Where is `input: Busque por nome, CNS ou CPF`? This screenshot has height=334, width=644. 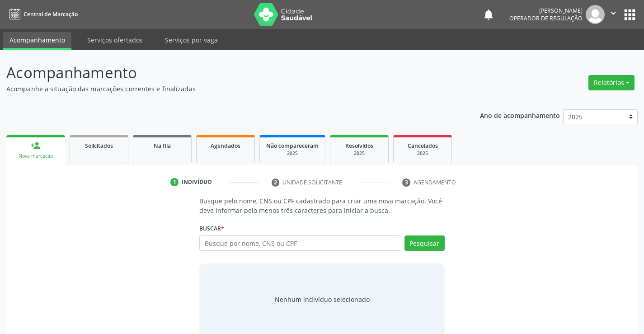
input: Busque por nome, CNS ou CPF is located at coordinates (300, 244).